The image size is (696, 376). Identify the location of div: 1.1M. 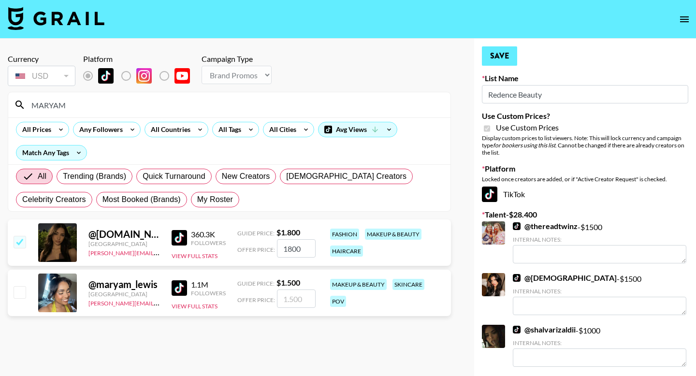
(208, 285).